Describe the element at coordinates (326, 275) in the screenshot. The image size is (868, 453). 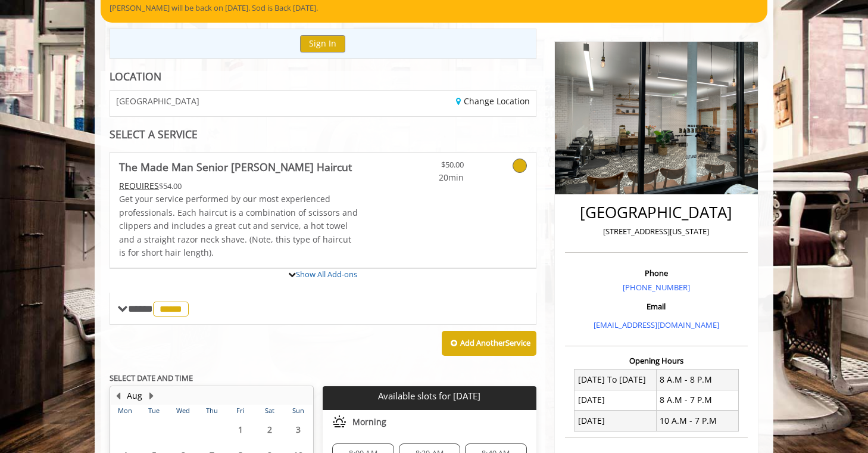
I see `a: Show All Add-ons` at that location.